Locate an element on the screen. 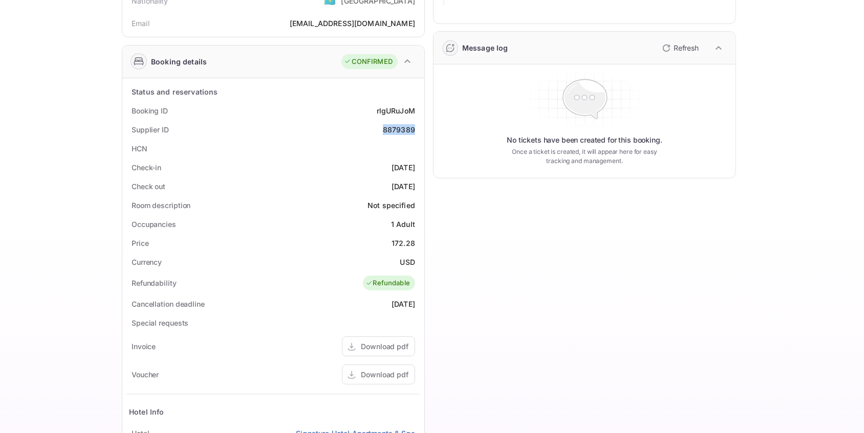 The image size is (864, 433). div: Price is located at coordinates (140, 243).